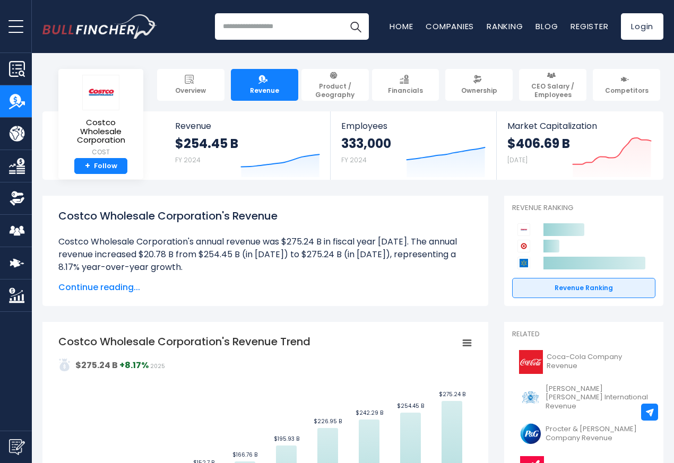  I want to click on text: $195.93 B, so click(287, 439).